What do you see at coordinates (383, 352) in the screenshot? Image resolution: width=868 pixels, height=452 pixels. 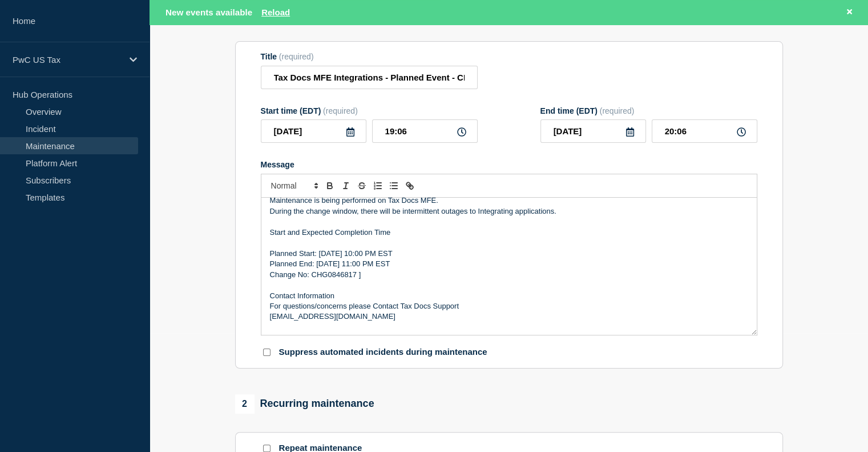 I see `p: Suppress automated incidents during maintenance` at bounding box center [383, 352].